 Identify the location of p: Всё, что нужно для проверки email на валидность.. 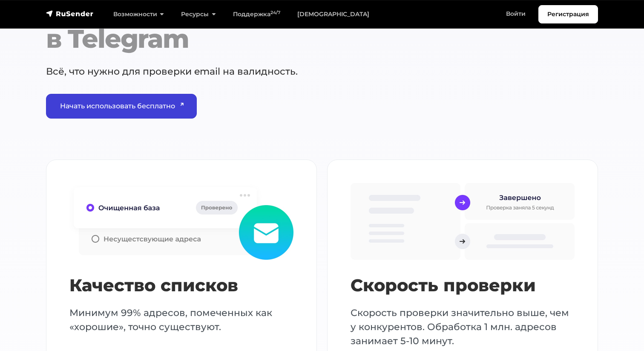
(287, 71).